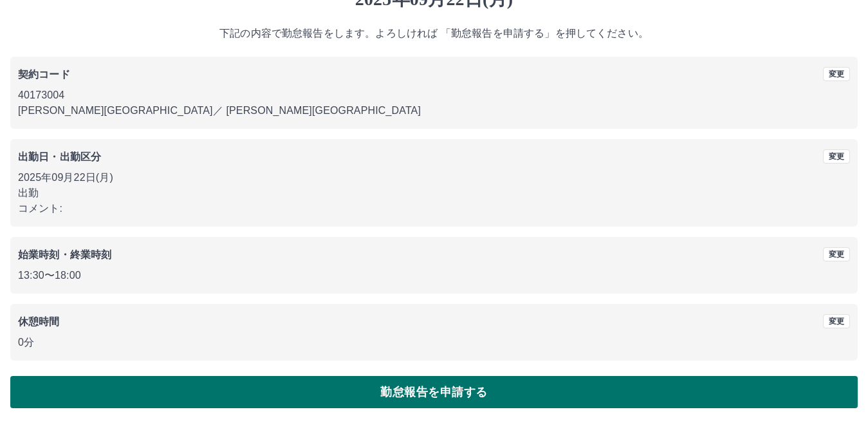  Describe the element at coordinates (434, 276) in the screenshot. I see `p: 13:30 〜 18:00` at that location.